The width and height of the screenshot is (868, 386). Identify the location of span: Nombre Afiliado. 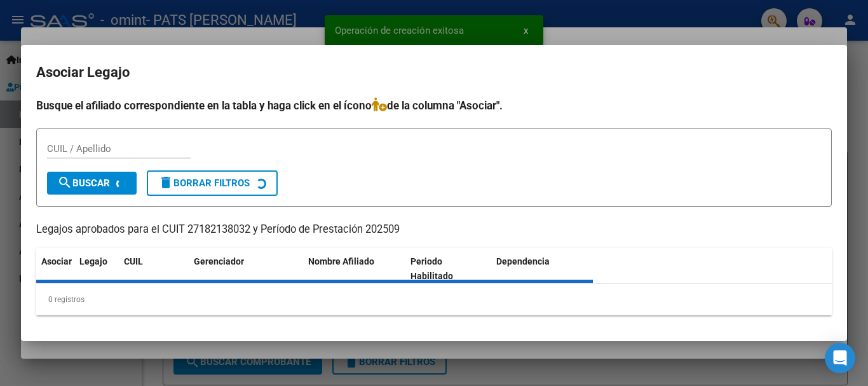
(342, 262).